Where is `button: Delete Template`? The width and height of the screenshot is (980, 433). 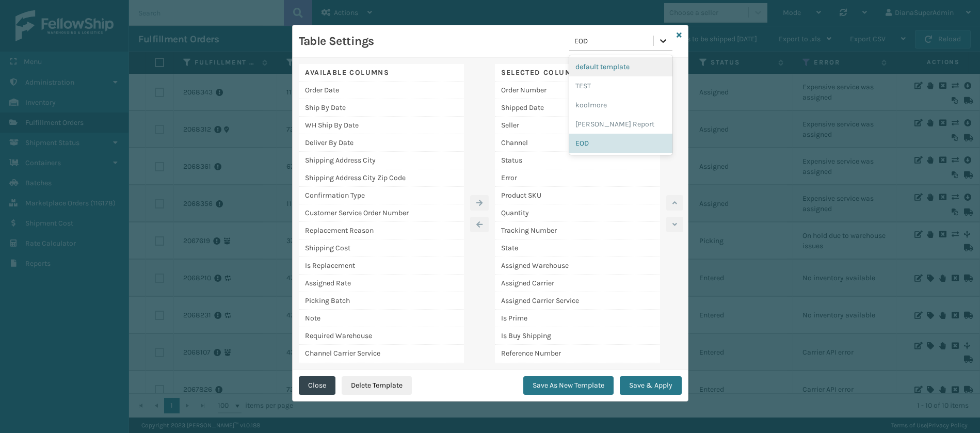
button: Delete Template is located at coordinates (377, 386).